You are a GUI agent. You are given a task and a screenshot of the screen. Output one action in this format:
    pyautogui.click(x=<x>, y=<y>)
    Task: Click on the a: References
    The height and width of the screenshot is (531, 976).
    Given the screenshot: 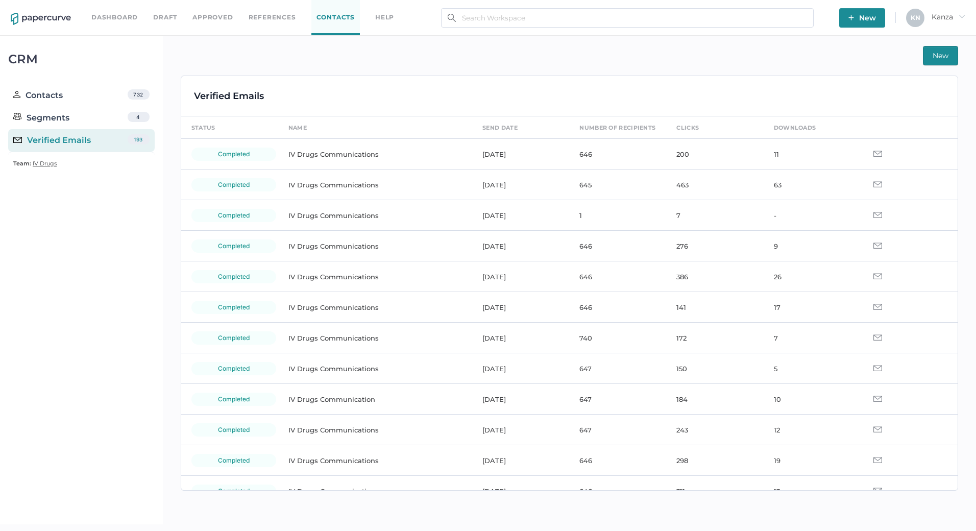 What is the action you would take?
    pyautogui.click(x=272, y=17)
    